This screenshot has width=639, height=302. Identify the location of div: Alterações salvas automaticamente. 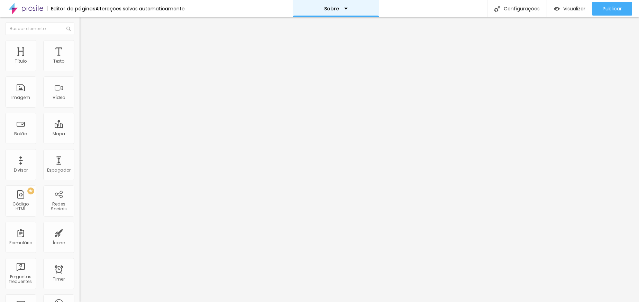
(140, 9).